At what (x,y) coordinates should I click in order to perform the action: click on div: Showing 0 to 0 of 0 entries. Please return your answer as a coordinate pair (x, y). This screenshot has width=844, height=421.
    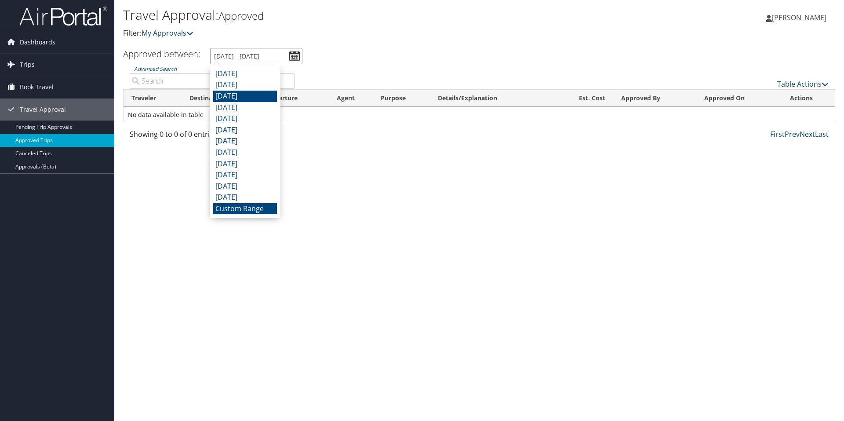
    Looking at the image, I should click on (212, 136).